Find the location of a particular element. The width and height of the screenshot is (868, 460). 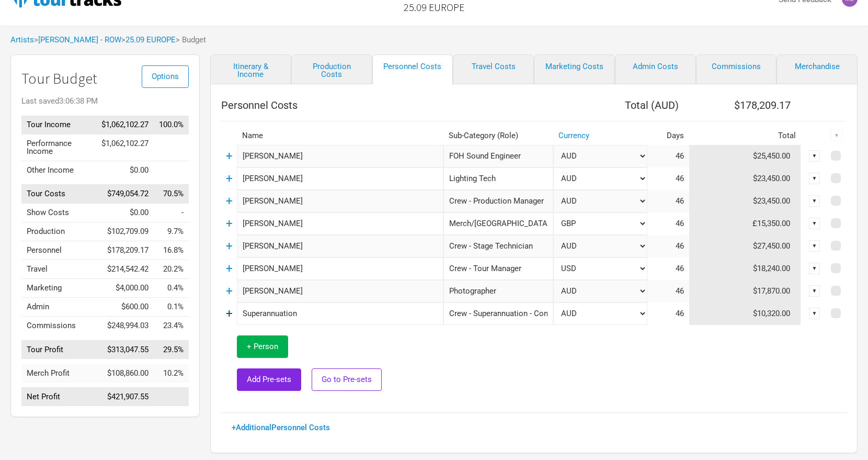

td: $17,870.00 is located at coordinates (745, 291).